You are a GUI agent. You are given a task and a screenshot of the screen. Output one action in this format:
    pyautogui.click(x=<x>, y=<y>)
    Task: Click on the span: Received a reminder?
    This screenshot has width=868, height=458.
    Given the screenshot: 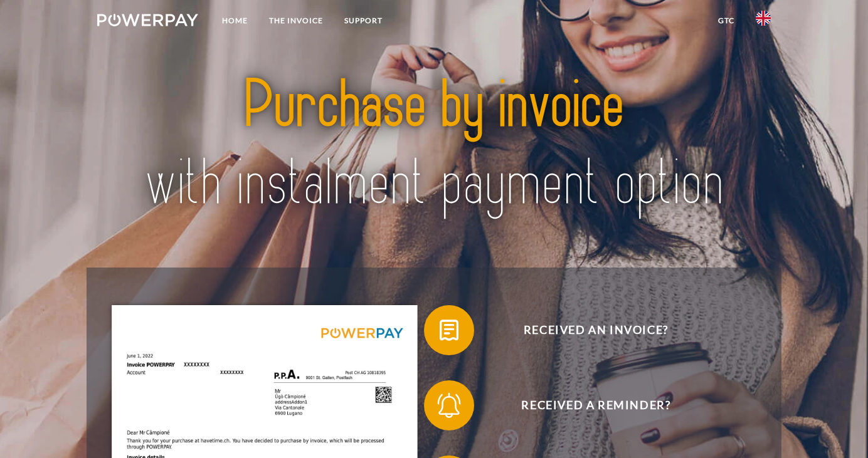 What is the action you would take?
    pyautogui.click(x=596, y=405)
    